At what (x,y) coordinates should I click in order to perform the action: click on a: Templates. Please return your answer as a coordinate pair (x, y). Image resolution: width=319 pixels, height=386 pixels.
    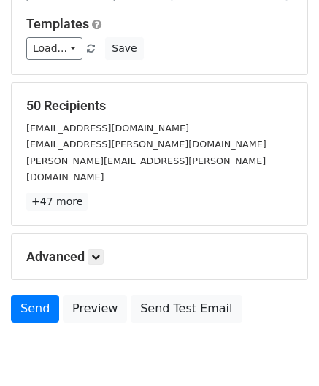
    Looking at the image, I should click on (58, 23).